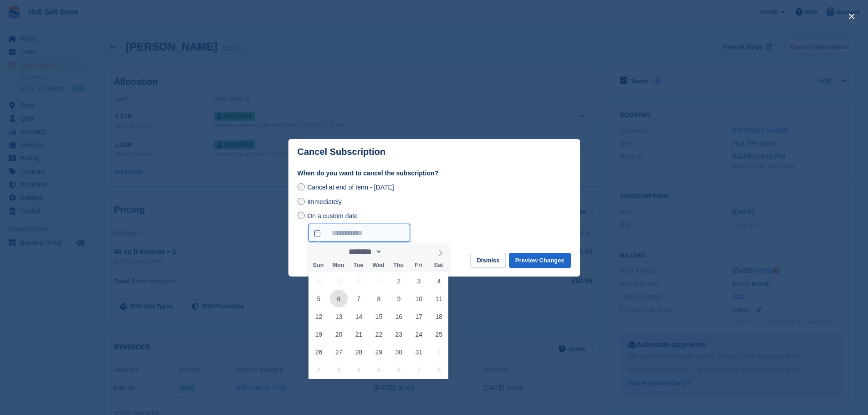  Describe the element at coordinates (379, 334) in the screenshot. I see `span: October 22, 2025` at that location.